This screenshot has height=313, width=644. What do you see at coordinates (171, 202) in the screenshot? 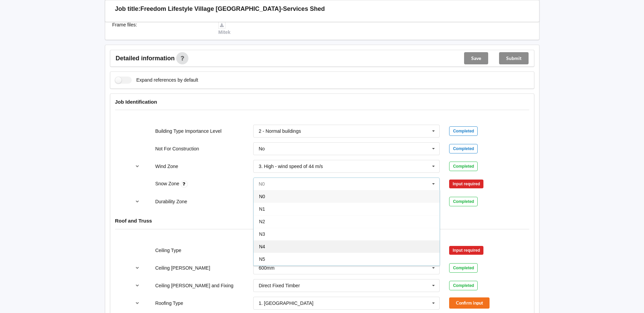
I see `label: Durability Zone` at bounding box center [171, 202].